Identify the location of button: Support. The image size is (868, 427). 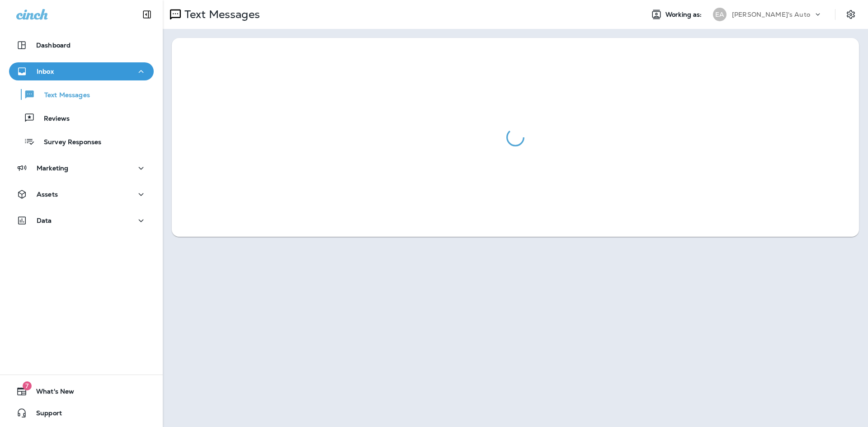
(82, 413).